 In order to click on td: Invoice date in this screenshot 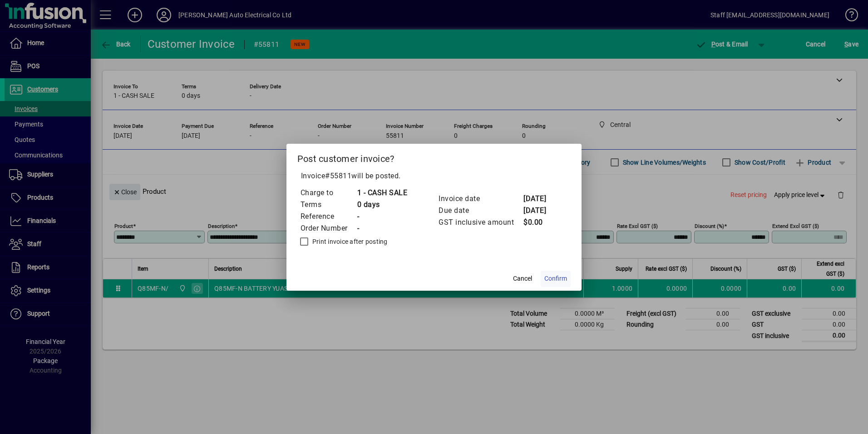, I will do `click(481, 198)`.